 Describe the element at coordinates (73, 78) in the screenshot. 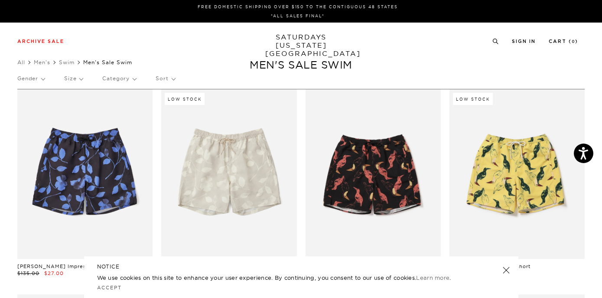

I see `p: Size` at that location.